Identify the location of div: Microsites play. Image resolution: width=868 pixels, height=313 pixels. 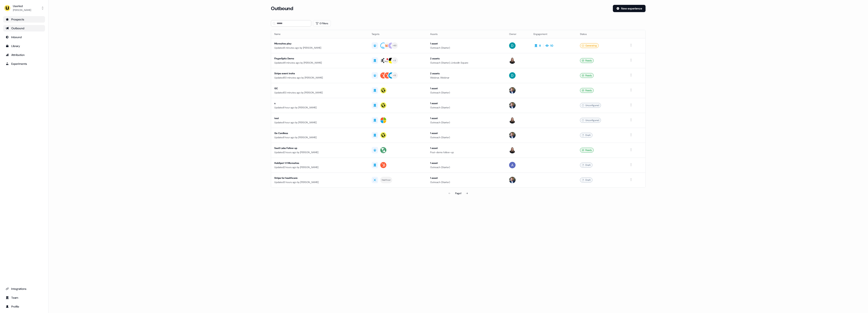
(320, 44).